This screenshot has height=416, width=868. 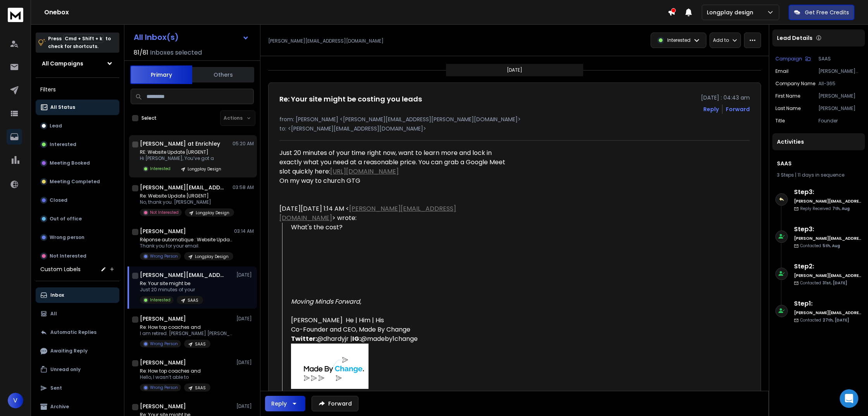 What do you see at coordinates (399, 330) in the screenshot?
I see `div: Co-Founder and CEO, Made By Change` at bounding box center [399, 330].